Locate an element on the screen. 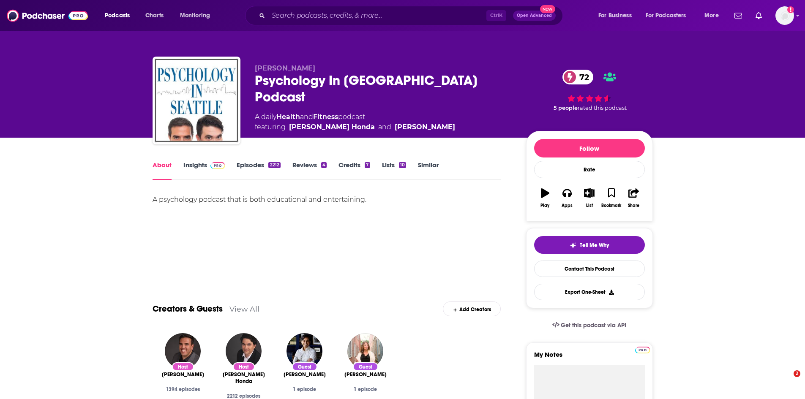  a: About is located at coordinates (162, 171).